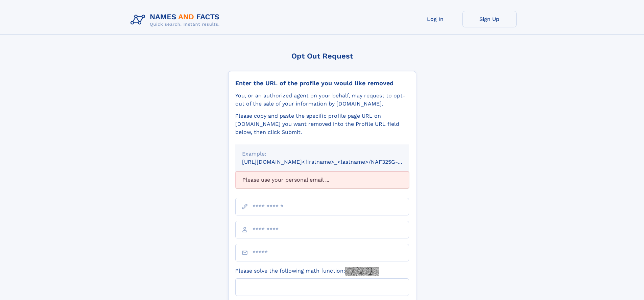 Image resolution: width=644 pixels, height=300 pixels. I want to click on div: Please use your personal email ..., so click(322, 180).